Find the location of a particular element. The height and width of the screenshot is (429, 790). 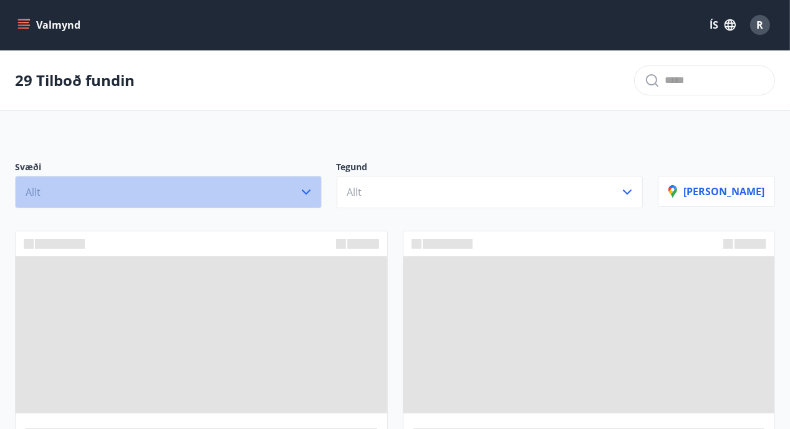

button: R is located at coordinates (760, 25).